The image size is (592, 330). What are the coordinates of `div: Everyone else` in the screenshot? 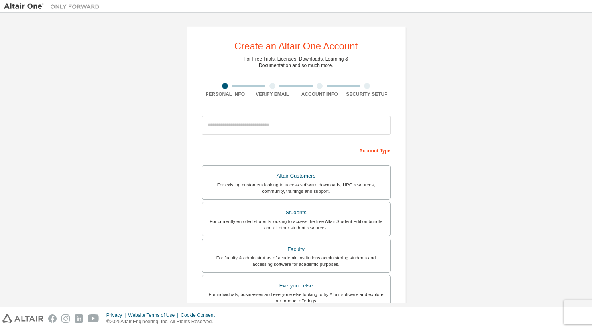 It's located at (296, 286).